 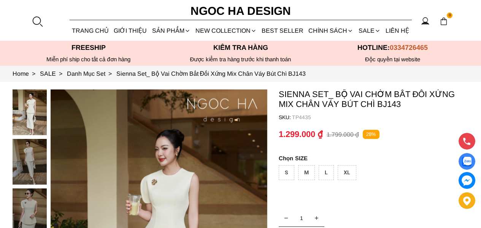 What do you see at coordinates (30, 112) in the screenshot?
I see `img: Sienna Set_ Bộ Vai Chờm Bất Đối Xứng Mix Chân Váy Bút Chì BJ143_mini_0` at bounding box center [30, 112].